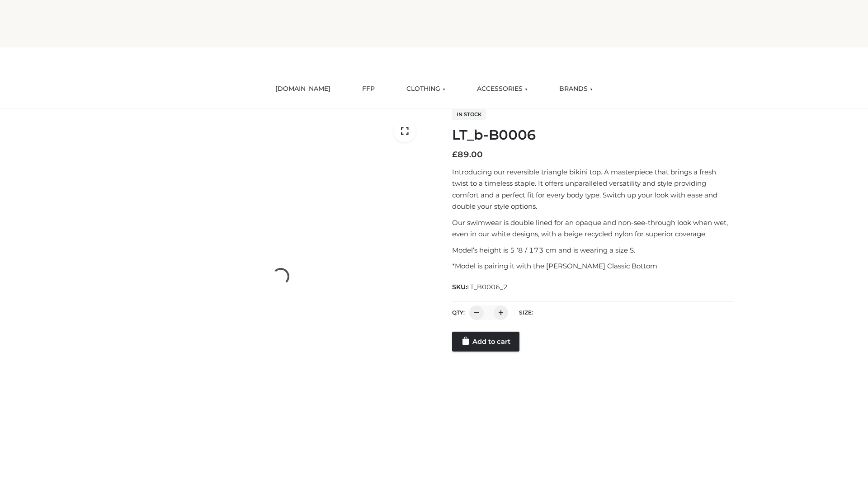 The image size is (868, 488). What do you see at coordinates (481, 287) in the screenshot?
I see `span: SKU:` at bounding box center [481, 287].